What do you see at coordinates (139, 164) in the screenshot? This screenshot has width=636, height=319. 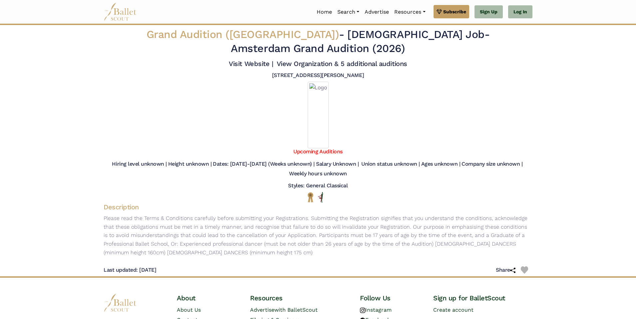 I see `h5: Hiring level unknown |` at bounding box center [139, 164].